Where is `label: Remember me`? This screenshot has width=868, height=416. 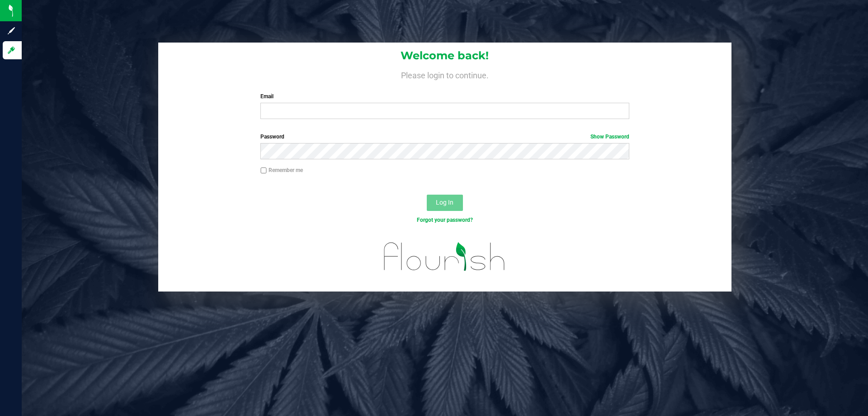
label: Remember me is located at coordinates (281, 170).